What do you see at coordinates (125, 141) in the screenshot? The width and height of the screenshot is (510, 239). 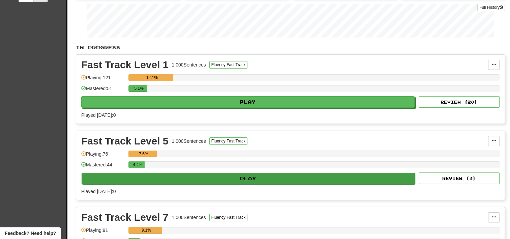 I see `div: Fast Track Level 5` at bounding box center [125, 141].